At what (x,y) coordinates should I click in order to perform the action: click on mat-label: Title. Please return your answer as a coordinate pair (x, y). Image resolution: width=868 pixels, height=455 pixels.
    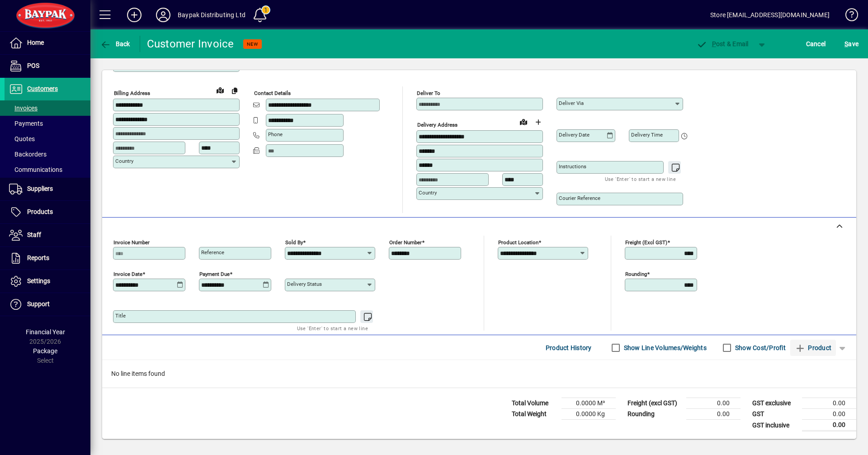
    Looking at the image, I should click on (120, 316).